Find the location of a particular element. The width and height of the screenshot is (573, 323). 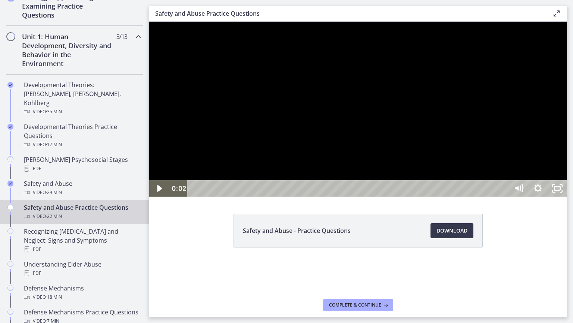

span: · 35 min is located at coordinates (54, 112).